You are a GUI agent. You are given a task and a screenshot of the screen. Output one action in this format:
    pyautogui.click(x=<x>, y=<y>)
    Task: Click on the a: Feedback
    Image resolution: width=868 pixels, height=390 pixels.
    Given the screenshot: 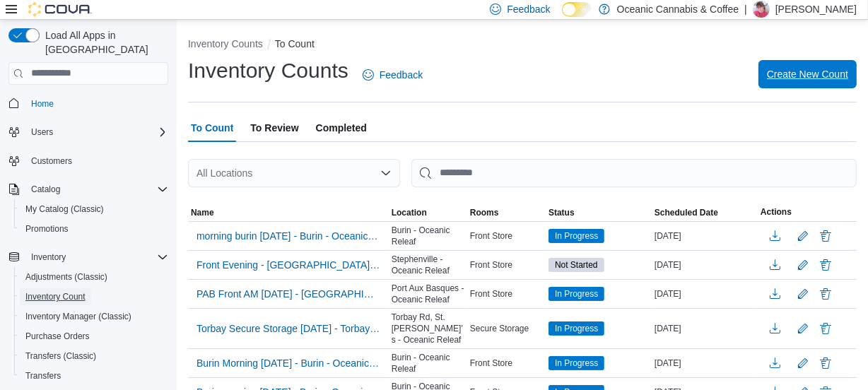 What is the action you would take?
    pyautogui.click(x=392, y=75)
    